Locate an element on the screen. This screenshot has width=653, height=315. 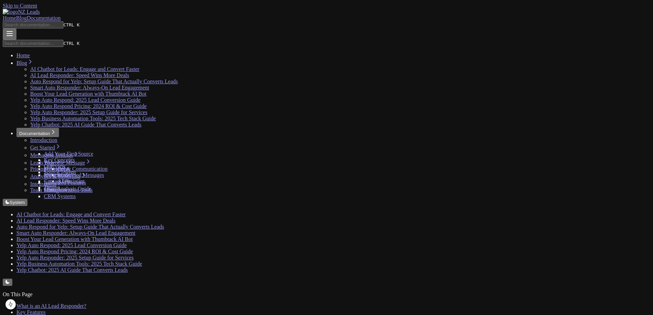
a: Home page is located at coordinates (326, 12).